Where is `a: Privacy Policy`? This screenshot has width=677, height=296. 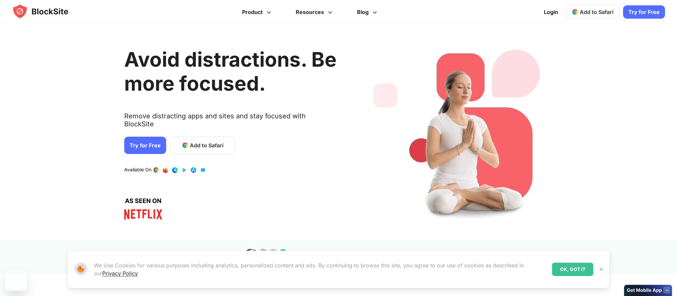 a: Privacy Policy is located at coordinates (120, 273).